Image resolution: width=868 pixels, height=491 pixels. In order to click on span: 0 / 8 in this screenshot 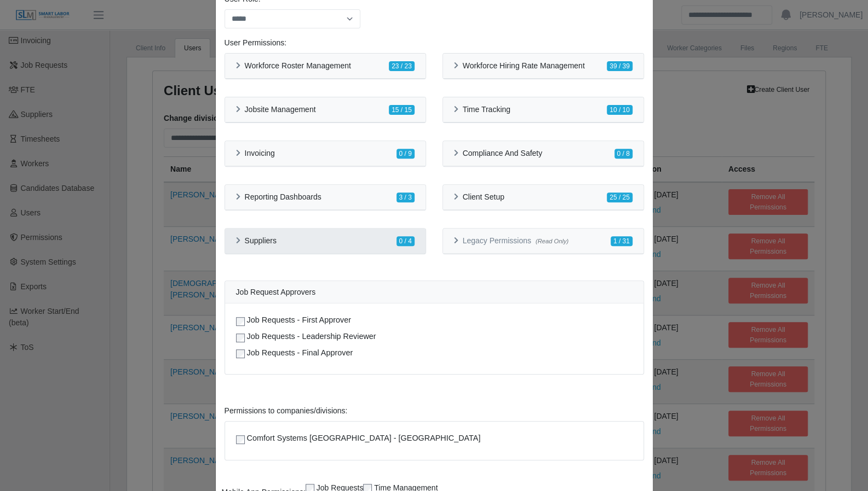, I will do `click(623, 154)`.